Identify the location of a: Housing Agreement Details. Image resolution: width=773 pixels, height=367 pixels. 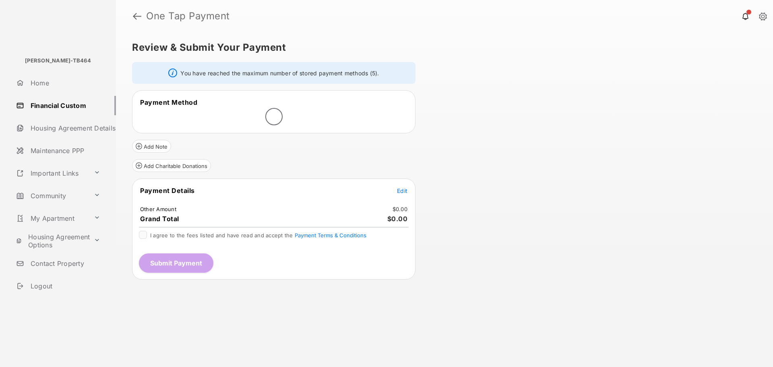
(64, 128).